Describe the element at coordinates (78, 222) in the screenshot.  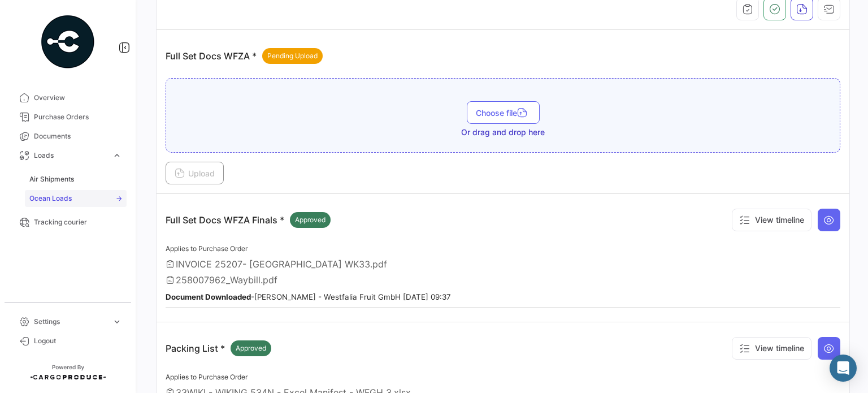
I see `span: Tracking courier` at that location.